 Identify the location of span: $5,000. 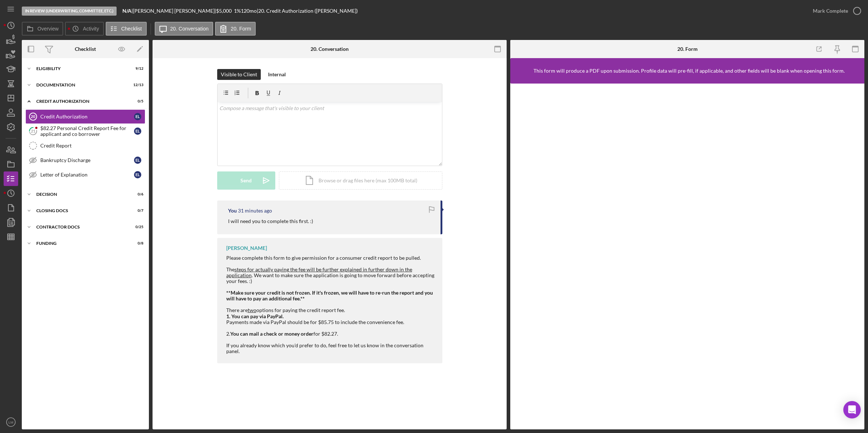
(223, 11).